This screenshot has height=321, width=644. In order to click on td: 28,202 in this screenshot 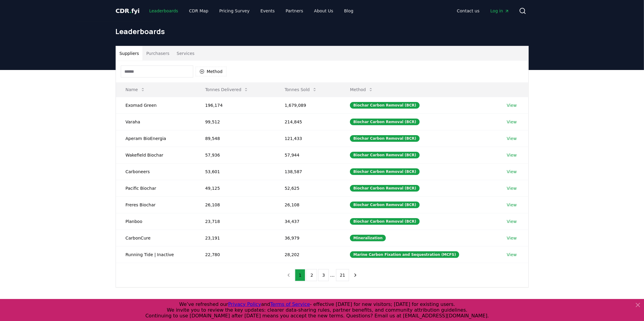, I will do `click(308, 254)`.